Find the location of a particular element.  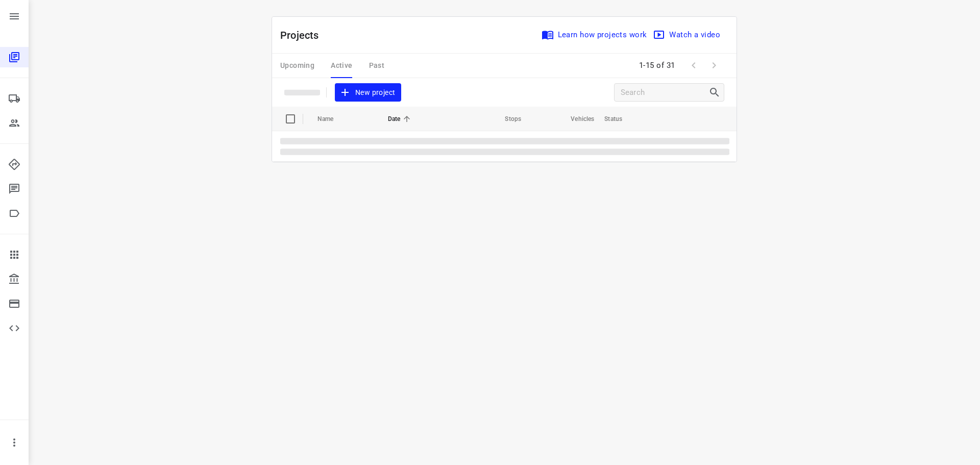

span: Name is located at coordinates (332, 119).